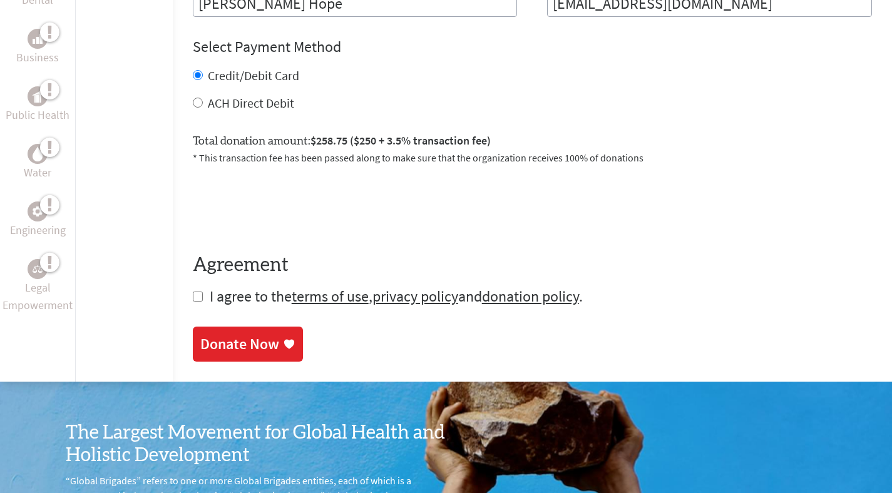  What do you see at coordinates (342, 141) in the screenshot?
I see `label: Total donation amount:` at bounding box center [342, 141].